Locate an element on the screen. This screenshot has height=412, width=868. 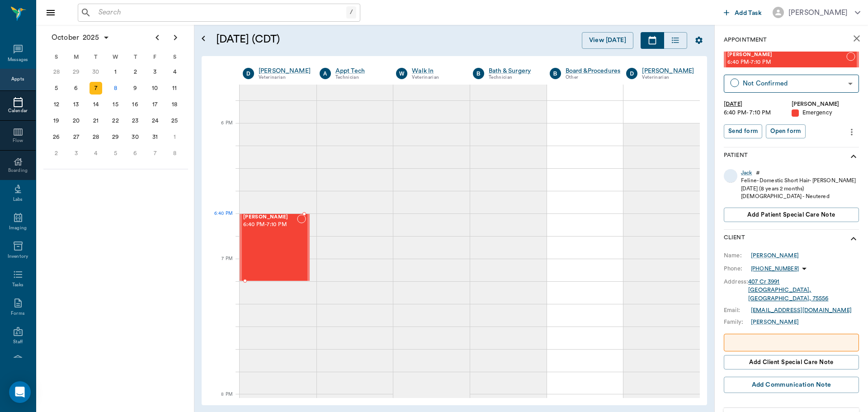
a: Walk In is located at coordinates (435, 71).